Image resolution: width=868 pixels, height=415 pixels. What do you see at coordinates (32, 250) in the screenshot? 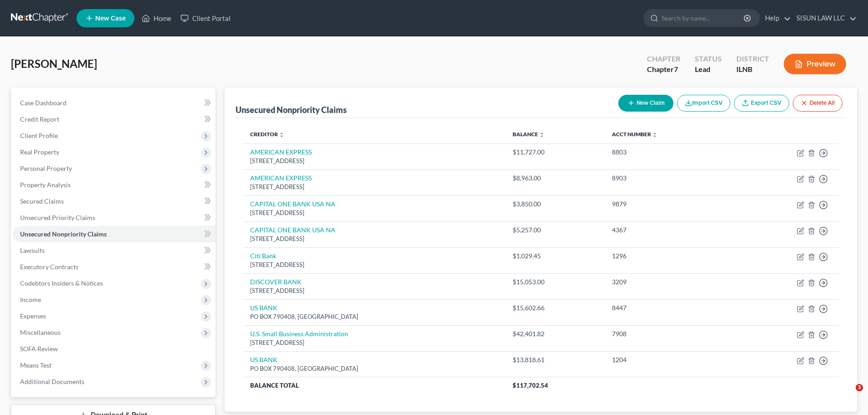
I see `span: Lawsuits` at bounding box center [32, 250].